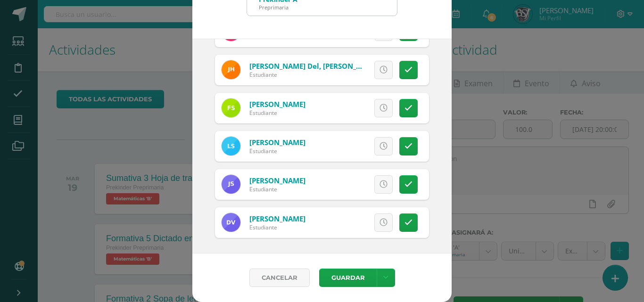 The height and width of the screenshot is (302, 644). I want to click on img: d097eab22e2e52cbe4e0fdf0400cdf67.png, so click(231, 146).